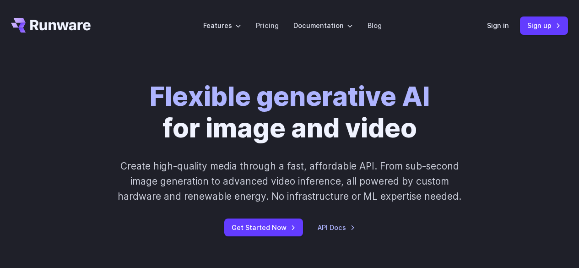 This screenshot has height=268, width=579. What do you see at coordinates (544, 25) in the screenshot?
I see `a: Sign up` at bounding box center [544, 25].